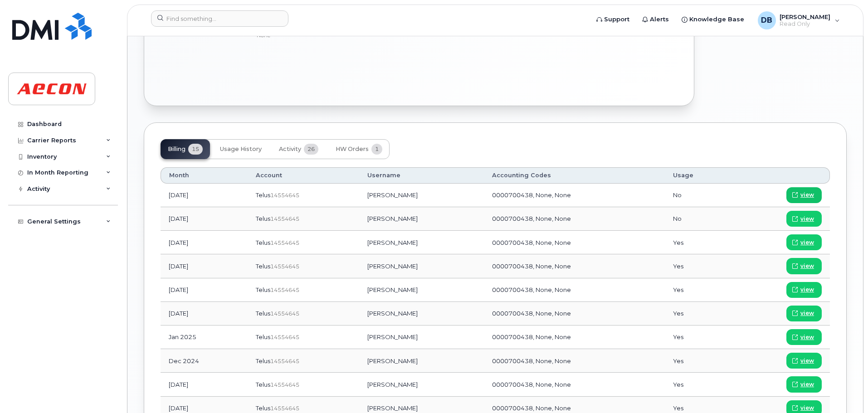 The width and height of the screenshot is (868, 413). What do you see at coordinates (219, 19) in the screenshot?
I see `input: Find something...` at bounding box center [219, 19].